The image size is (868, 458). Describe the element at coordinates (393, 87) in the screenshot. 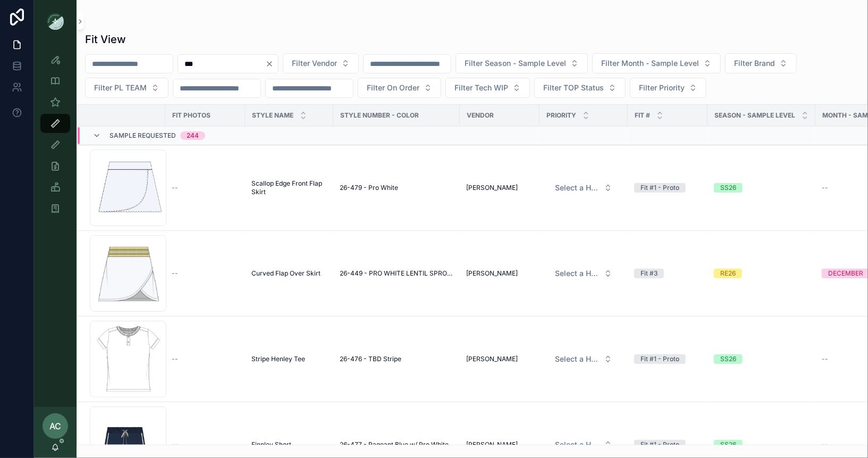

I see `span: Filter On Order` at that location.